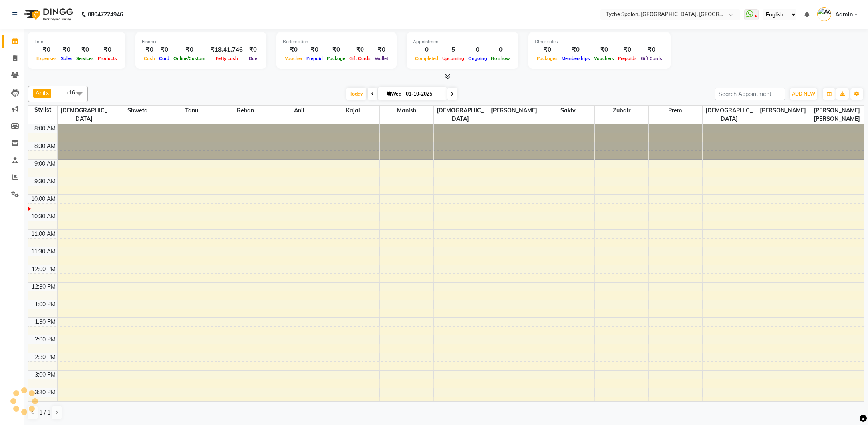 Image resolution: width=868 pixels, height=425 pixels. Describe the element at coordinates (477, 58) in the screenshot. I see `span: Ongoing` at that location.